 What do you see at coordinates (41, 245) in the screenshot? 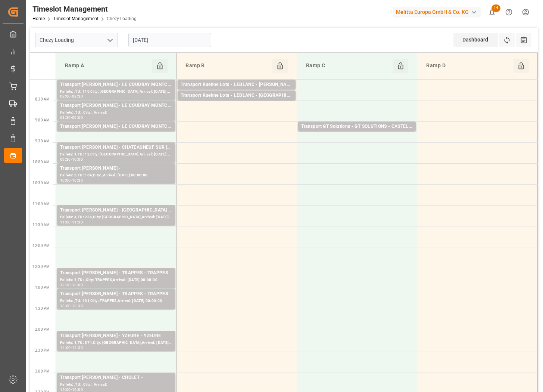
I see `span: 12:00 PM` at bounding box center [41, 245].